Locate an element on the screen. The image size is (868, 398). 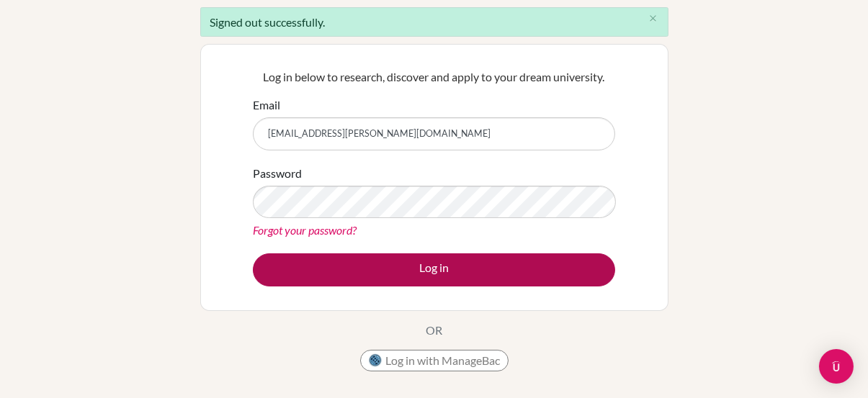
p: Log in below to research, discover and apply to your dream university. is located at coordinates (434, 77).